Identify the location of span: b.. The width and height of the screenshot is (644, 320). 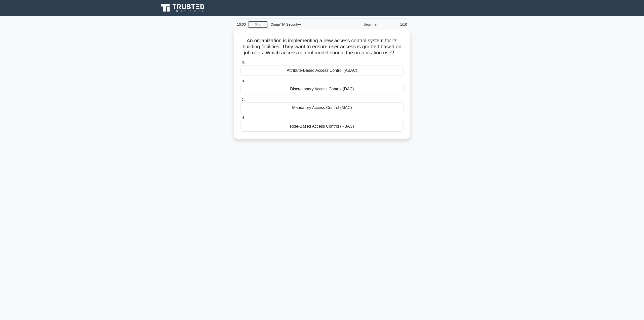
(243, 81).